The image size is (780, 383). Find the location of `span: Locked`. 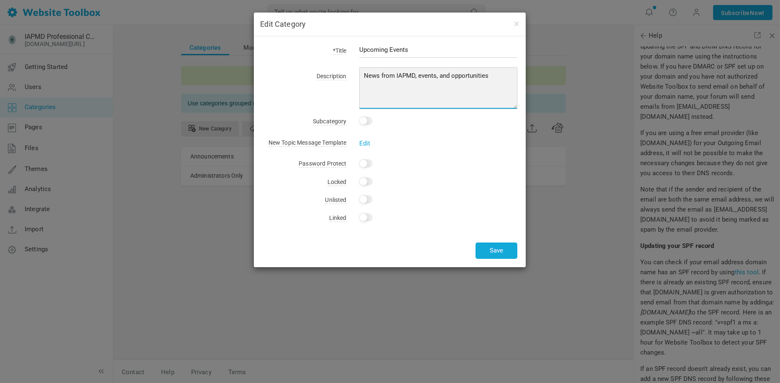

span: Locked is located at coordinates (337, 182).